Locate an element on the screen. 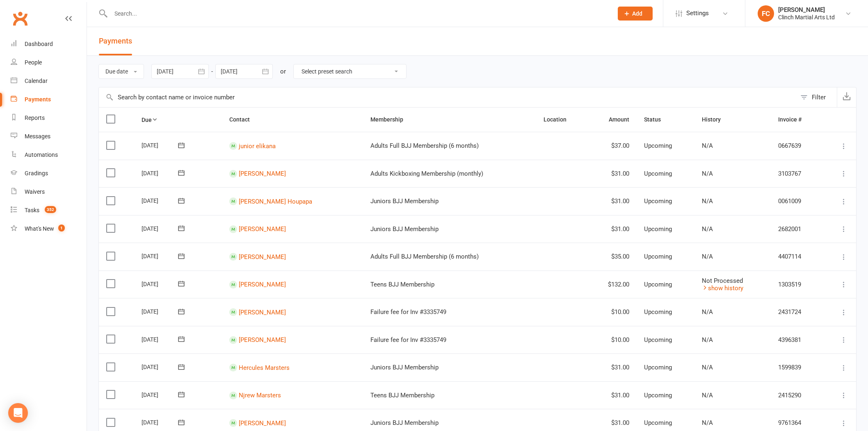  a: Njrew Marsters is located at coordinates (259, 395).